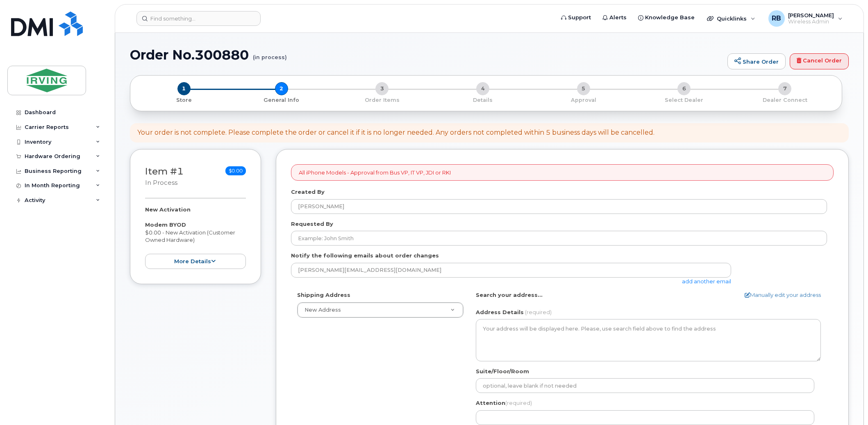  What do you see at coordinates (308, 191) in the screenshot?
I see `label: Created By` at bounding box center [308, 191].